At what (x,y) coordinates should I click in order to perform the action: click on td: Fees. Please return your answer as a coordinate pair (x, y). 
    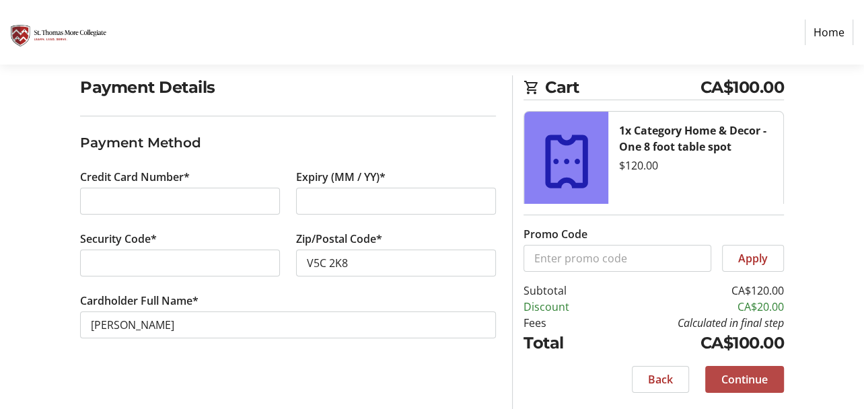
    Looking at the image, I should click on (563, 323).